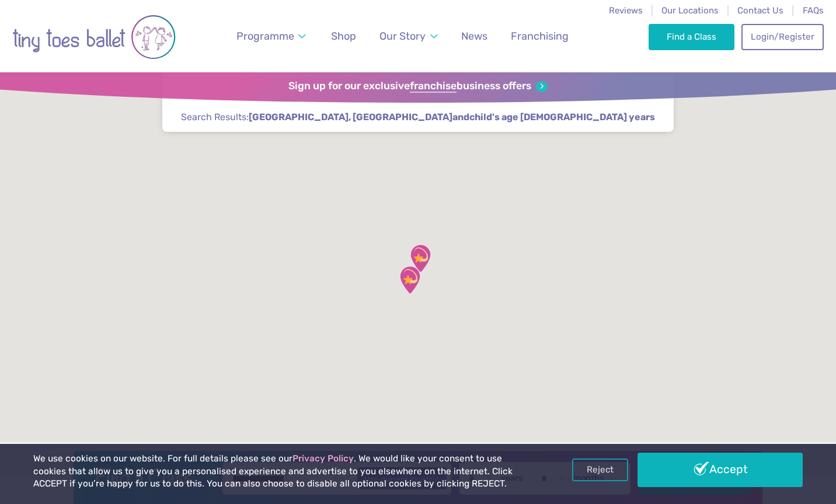  What do you see at coordinates (452, 117) in the screenshot?
I see `strong: and` at bounding box center [452, 117].